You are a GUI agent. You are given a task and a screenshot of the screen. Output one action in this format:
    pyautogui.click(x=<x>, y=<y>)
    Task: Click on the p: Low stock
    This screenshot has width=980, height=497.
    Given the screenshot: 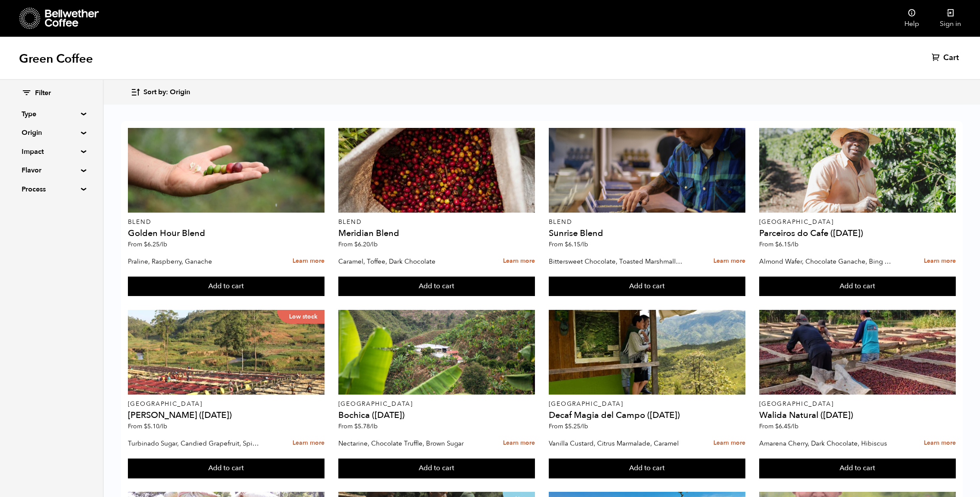 What is the action you would take?
    pyautogui.click(x=301, y=317)
    